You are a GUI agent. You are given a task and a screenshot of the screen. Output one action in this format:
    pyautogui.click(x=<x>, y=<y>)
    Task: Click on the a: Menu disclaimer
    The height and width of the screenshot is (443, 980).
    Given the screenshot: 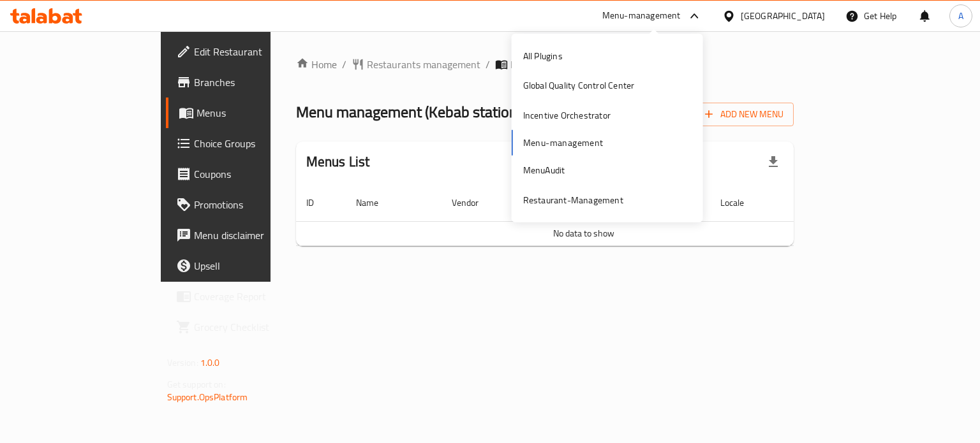 What is the action you would take?
    pyautogui.click(x=245, y=235)
    